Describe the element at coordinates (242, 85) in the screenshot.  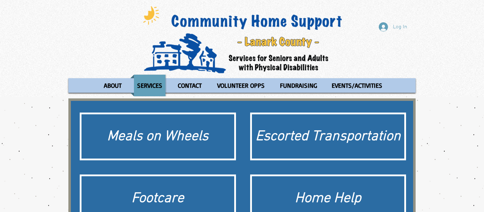
I see `nav: Site` at that location.